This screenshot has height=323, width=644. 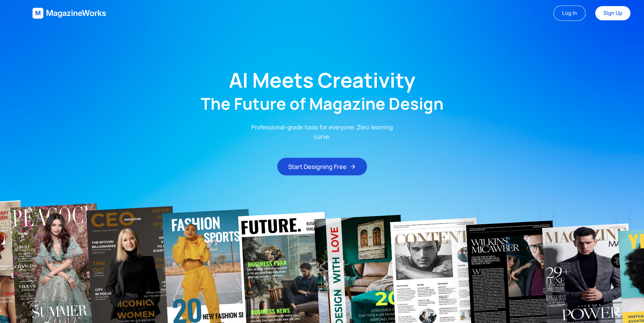 I want to click on h2: The Future of Magazine Design, so click(x=322, y=103).